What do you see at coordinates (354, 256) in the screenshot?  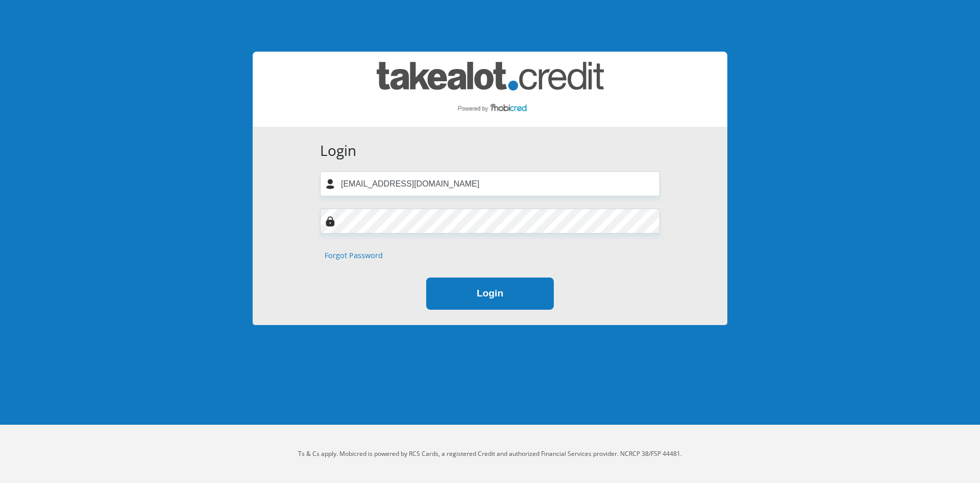 I see `a: Forgot Password` at bounding box center [354, 256].